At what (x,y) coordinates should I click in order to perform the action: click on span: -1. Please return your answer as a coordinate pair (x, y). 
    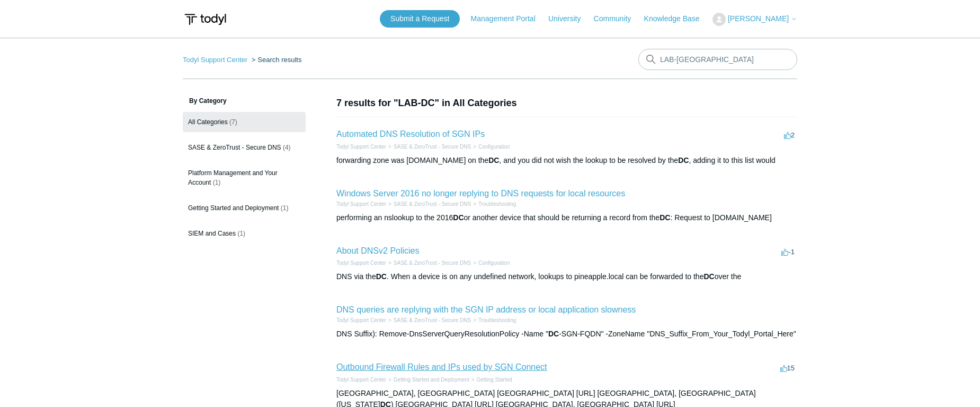
    Looking at the image, I should click on (788, 251).